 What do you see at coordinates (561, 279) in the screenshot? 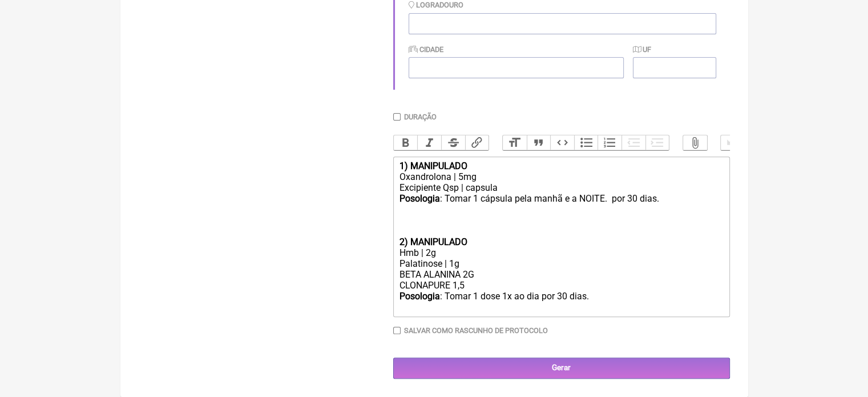
I see `div: BETA ALANINA 2G CLONAPURE 1,5` at bounding box center [561, 279].